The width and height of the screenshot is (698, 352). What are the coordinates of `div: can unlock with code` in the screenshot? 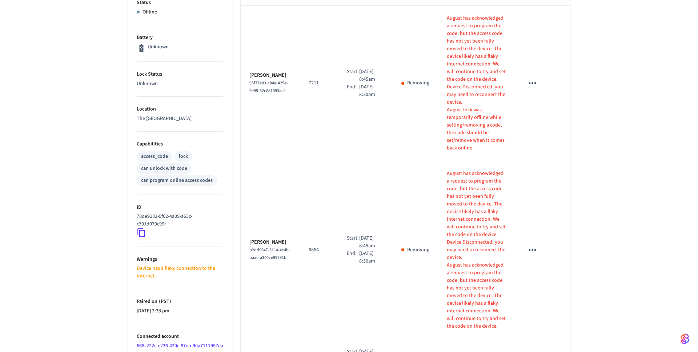 It's located at (164, 168).